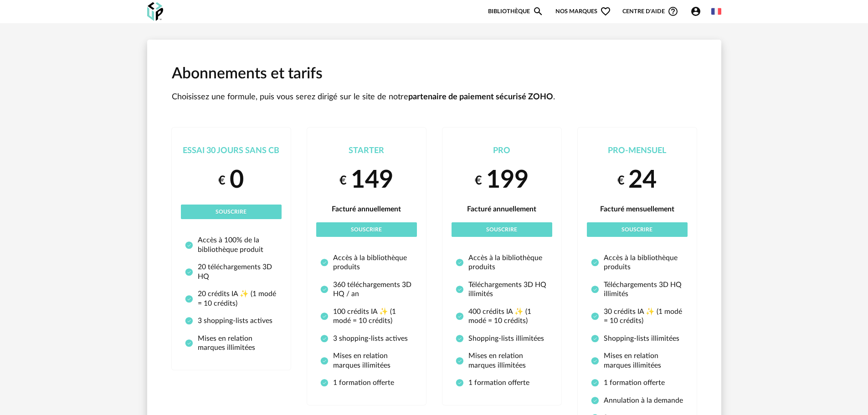  I want to click on li: 30 crédits IA ✨ (1 modé = 10 crédits), so click(637, 316).